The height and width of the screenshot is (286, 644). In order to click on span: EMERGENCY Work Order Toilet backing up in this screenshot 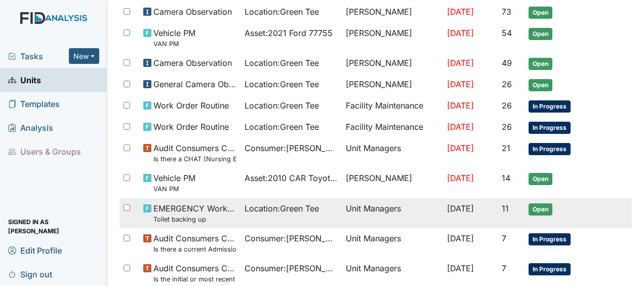, I will do `click(195, 213)`.